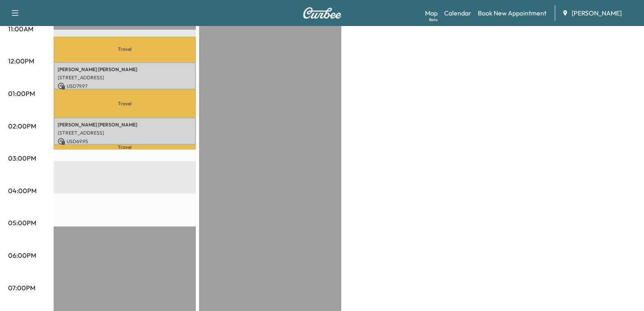 This screenshot has width=644, height=311. What do you see at coordinates (22, 126) in the screenshot?
I see `p: 02:00PM` at bounding box center [22, 126].